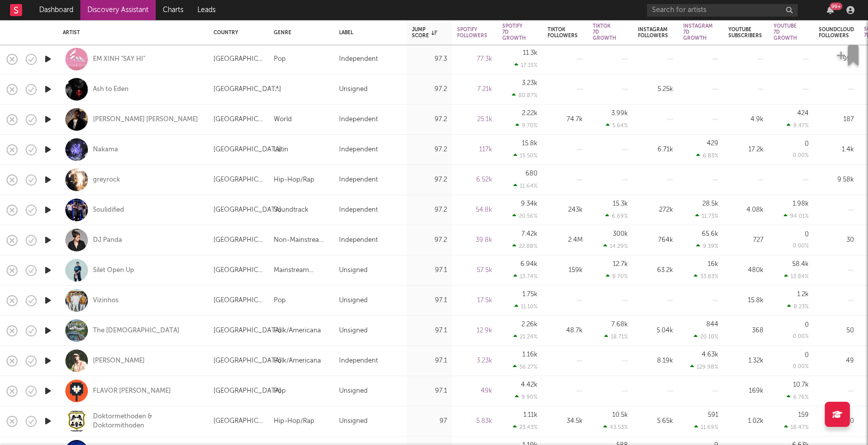 This screenshot has width=868, height=445. What do you see at coordinates (474, 361) in the screenshot?
I see `div: 3.23k` at bounding box center [474, 361].